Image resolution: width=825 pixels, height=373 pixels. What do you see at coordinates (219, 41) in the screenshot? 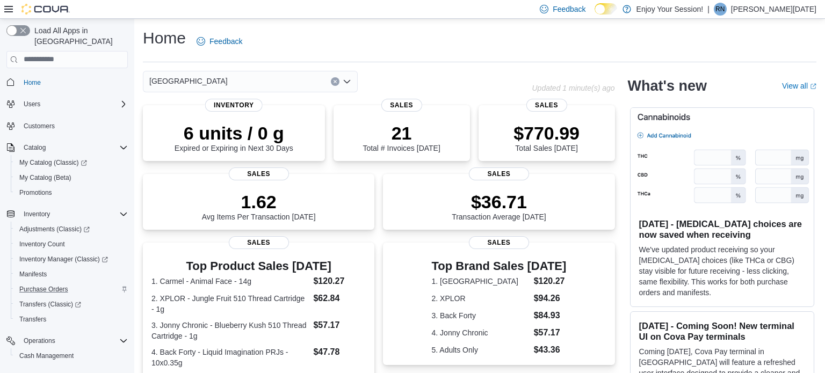
I see `a: Feedback` at bounding box center [219, 41].